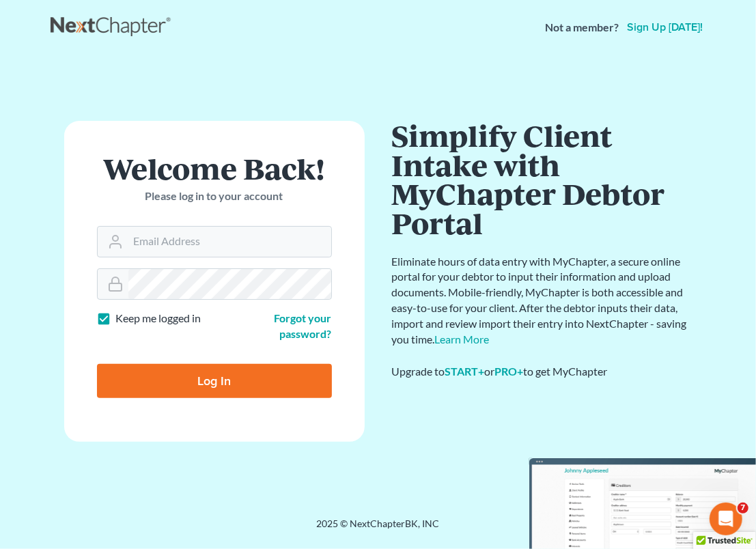 The height and width of the screenshot is (549, 756). I want to click on div: 2025 © NextChapterBK, INC, so click(378, 530).